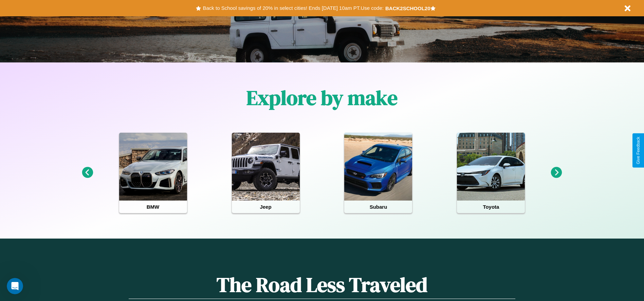 The height and width of the screenshot is (301, 644). I want to click on div: Give Feedback, so click(639, 150).